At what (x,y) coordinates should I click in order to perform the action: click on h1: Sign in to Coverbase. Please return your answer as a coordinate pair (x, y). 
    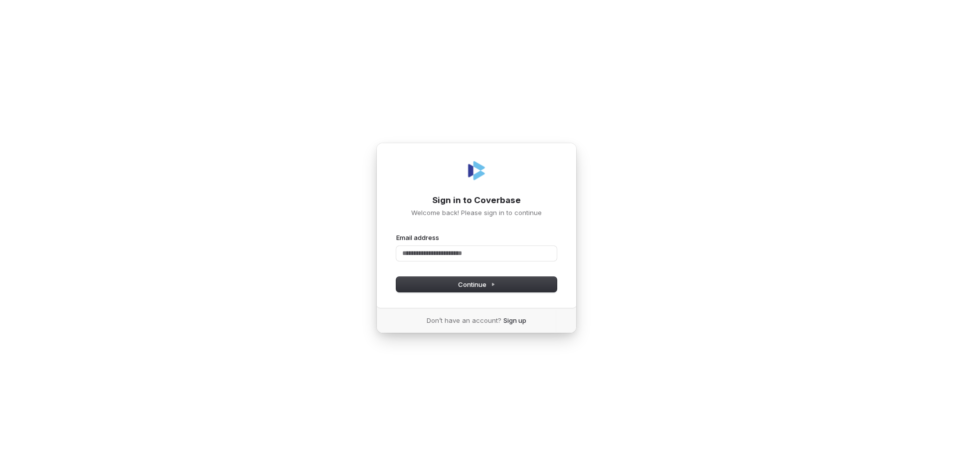
    Looking at the image, I should click on (477, 200).